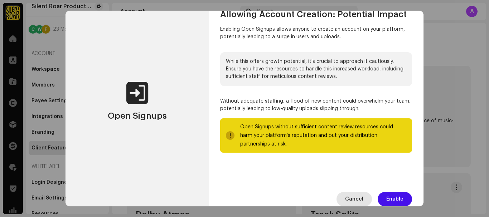  Describe the element at coordinates (323, 136) in the screenshot. I see `div: Open Signups without sufficient content review resources could harm your platform's reputation an...` at that location.